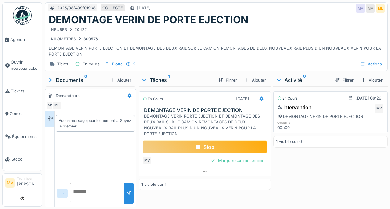 The width and height of the screenshot is (390, 209). I want to click on span: Stock, so click(25, 159).